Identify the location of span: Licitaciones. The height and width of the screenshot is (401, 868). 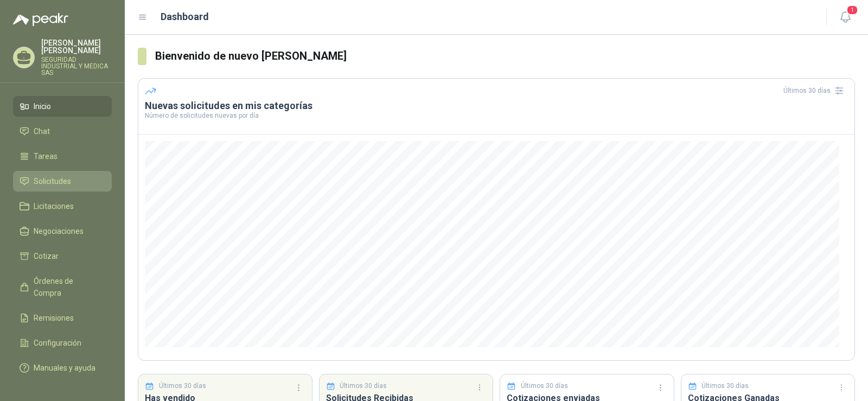
(54, 206).